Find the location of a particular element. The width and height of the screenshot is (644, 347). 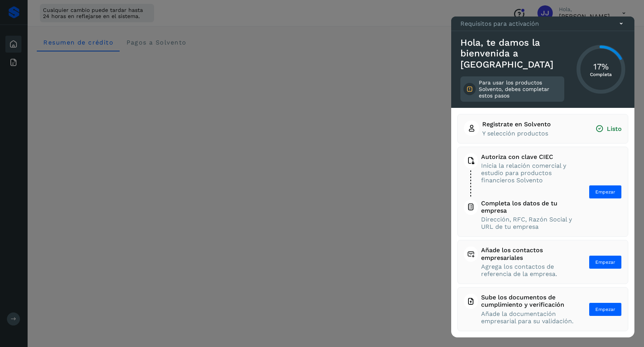

span: Sube los documentos de cumplimiento y verificación is located at coordinates (528, 301).